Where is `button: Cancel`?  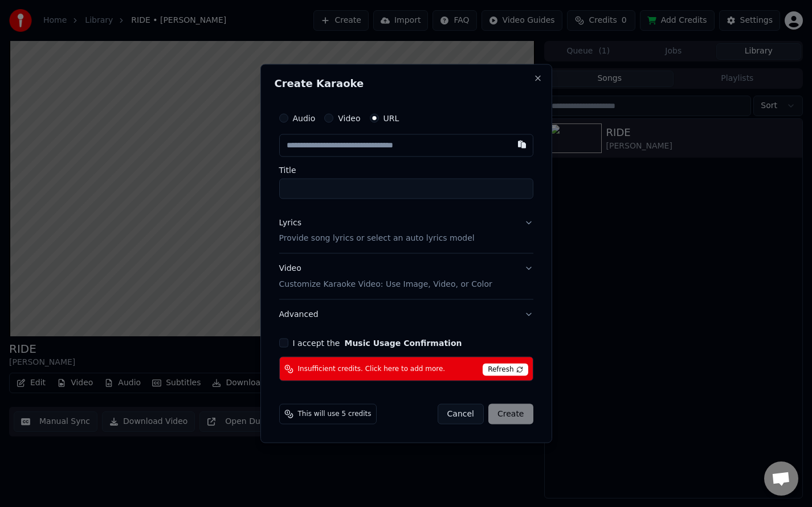
button: Cancel is located at coordinates (461, 415).